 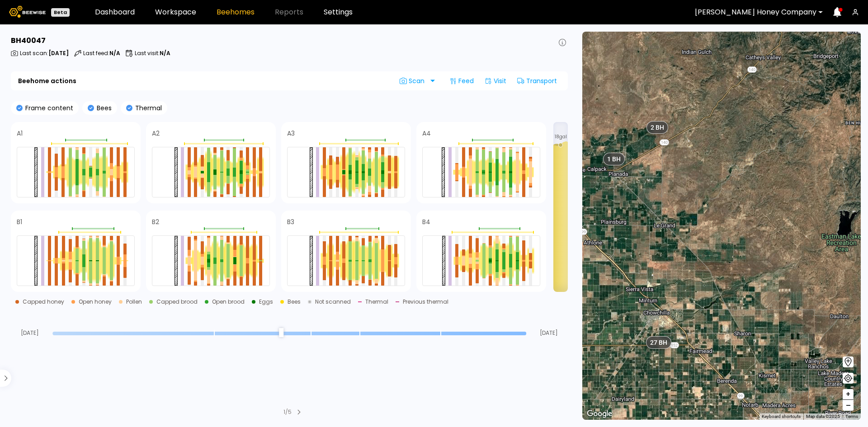 I want to click on a: Terms (opens in new tab), so click(x=852, y=416).